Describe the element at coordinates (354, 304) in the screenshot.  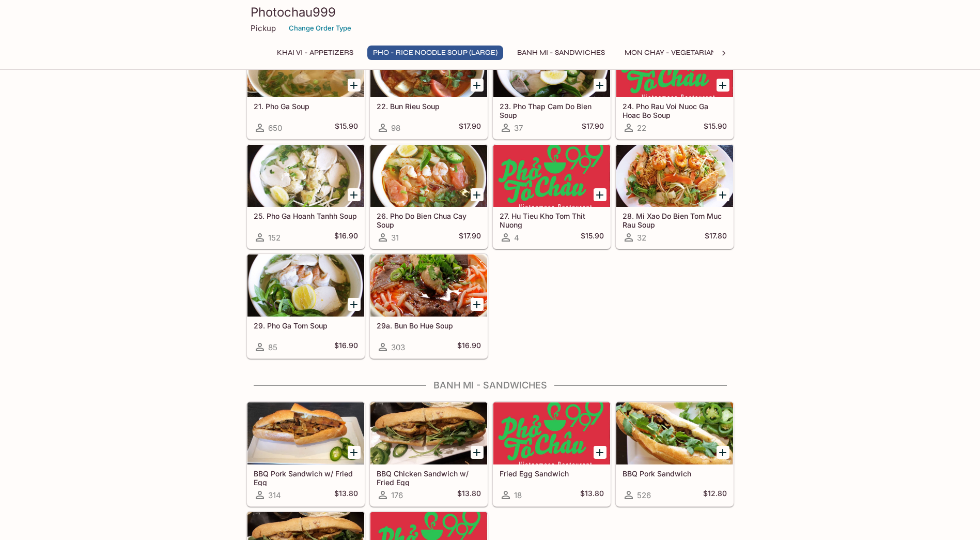
I see `button: Add 29. Pho Ga Tom Soup` at that location.